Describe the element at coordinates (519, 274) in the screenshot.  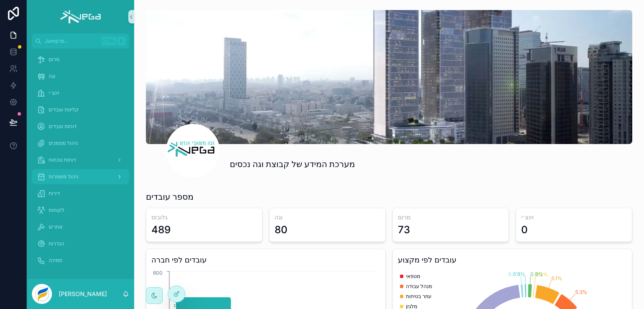
I see `tspan: 0.3%` at that location.